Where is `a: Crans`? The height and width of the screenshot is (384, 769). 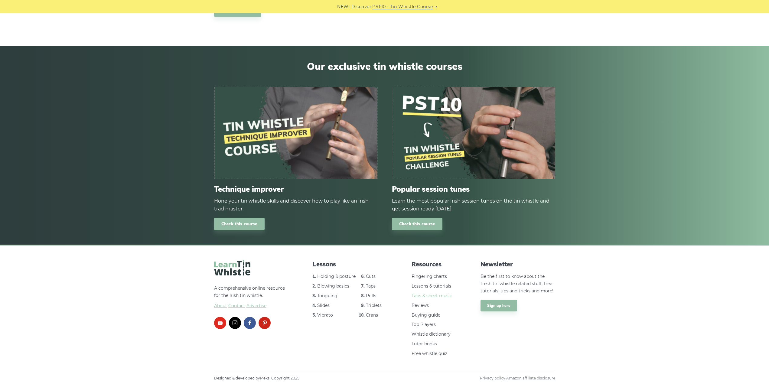
a: Crans is located at coordinates (372, 315).